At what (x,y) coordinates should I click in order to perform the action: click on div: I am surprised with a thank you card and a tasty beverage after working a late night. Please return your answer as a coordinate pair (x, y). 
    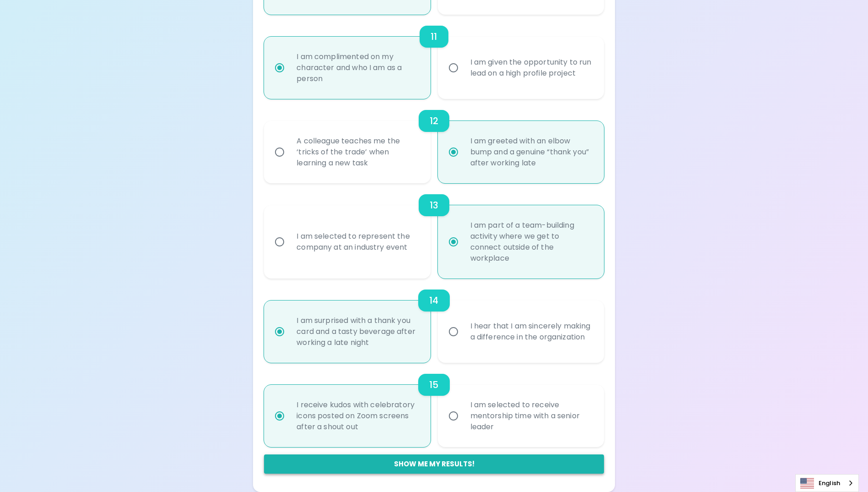
    Looking at the image, I should click on (356, 332).